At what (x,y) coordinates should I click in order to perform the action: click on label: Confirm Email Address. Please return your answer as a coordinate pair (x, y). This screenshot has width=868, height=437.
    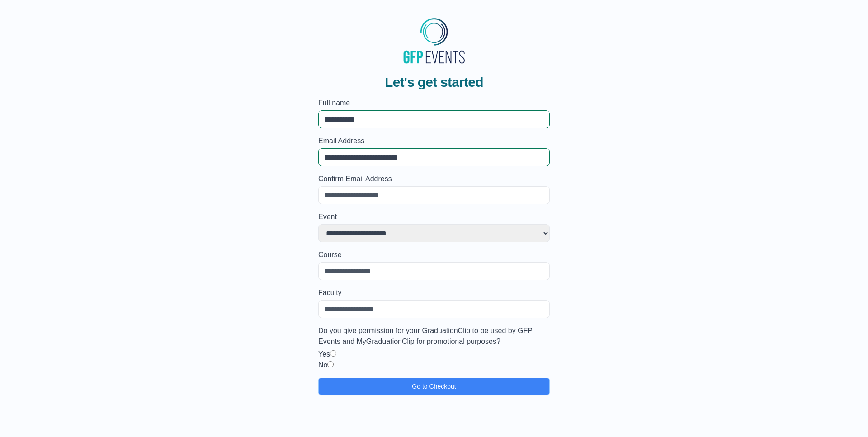
    Looking at the image, I should click on (434, 179).